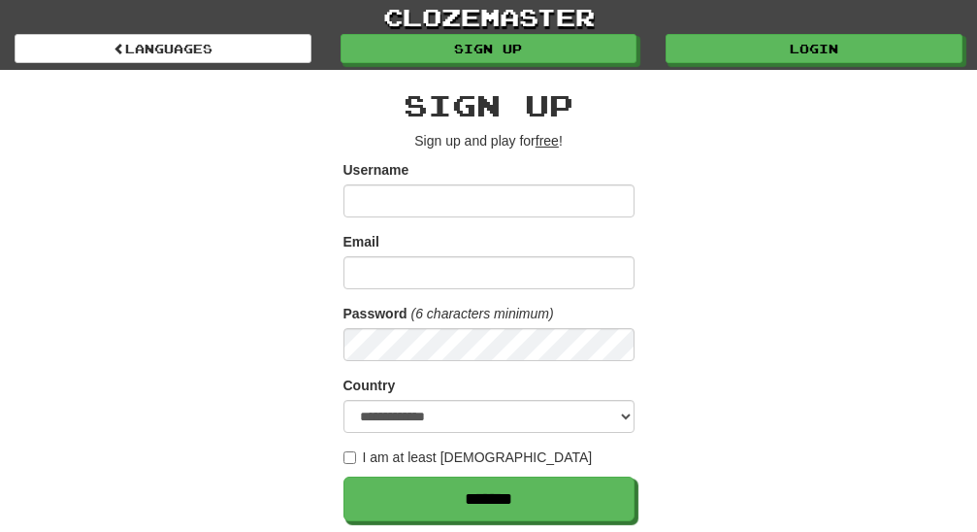 The height and width of the screenshot is (532, 977). What do you see at coordinates (489, 49) in the screenshot?
I see `a: Sign up` at bounding box center [489, 49].